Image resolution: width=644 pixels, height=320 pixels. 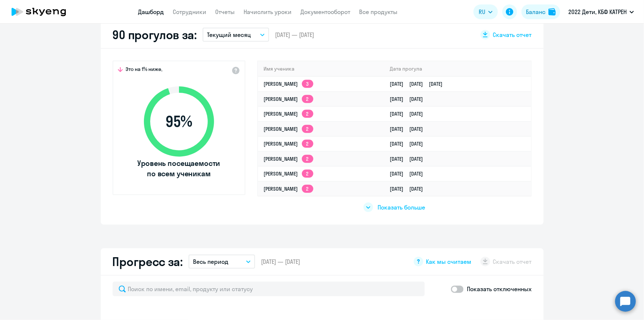 What do you see at coordinates (222, 261) in the screenshot?
I see `button: Весь период` at bounding box center [222, 261].